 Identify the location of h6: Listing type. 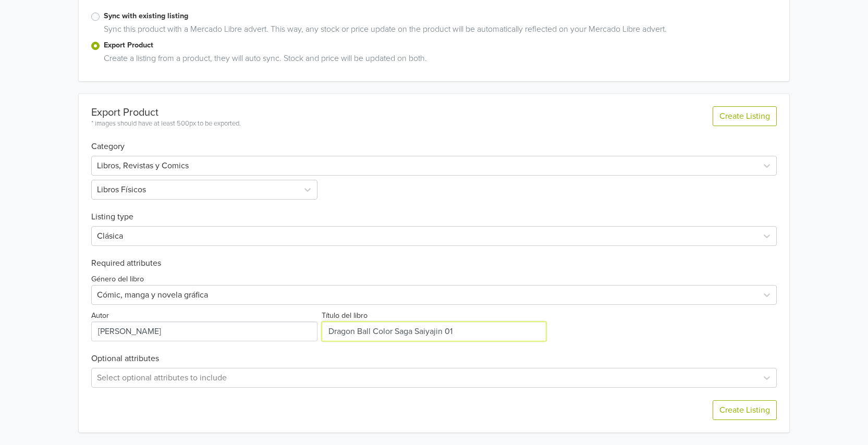
(434, 211).